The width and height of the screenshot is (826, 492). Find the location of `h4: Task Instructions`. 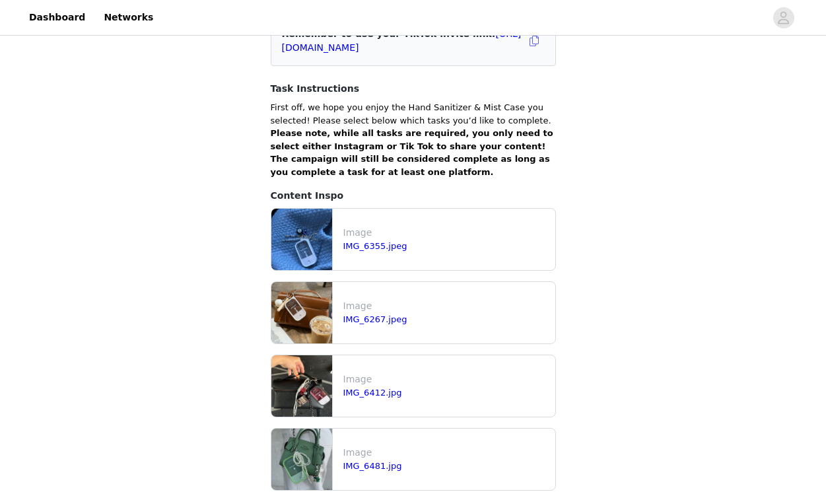

h4: Task Instructions is located at coordinates (414, 89).